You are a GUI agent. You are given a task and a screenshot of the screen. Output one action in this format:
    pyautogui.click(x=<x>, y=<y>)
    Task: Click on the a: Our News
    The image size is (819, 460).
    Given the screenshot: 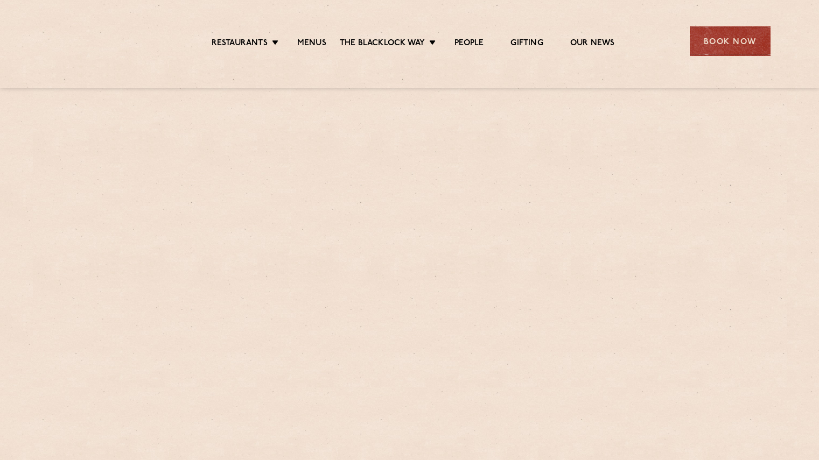 What is the action you would take?
    pyautogui.click(x=592, y=44)
    